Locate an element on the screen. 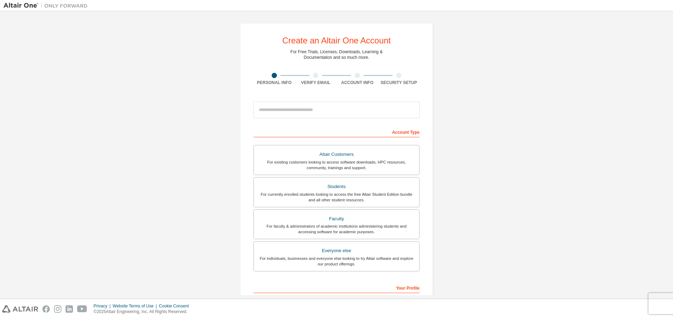 The height and width of the screenshot is (319, 673). div: Create an Altair One Account is located at coordinates (337, 41).